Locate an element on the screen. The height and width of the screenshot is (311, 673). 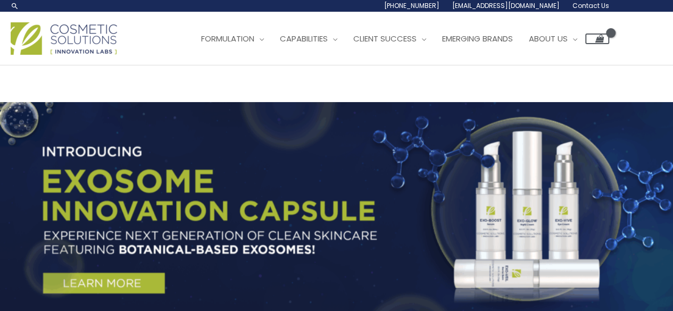
a: Emerging Brands is located at coordinates (477, 39).